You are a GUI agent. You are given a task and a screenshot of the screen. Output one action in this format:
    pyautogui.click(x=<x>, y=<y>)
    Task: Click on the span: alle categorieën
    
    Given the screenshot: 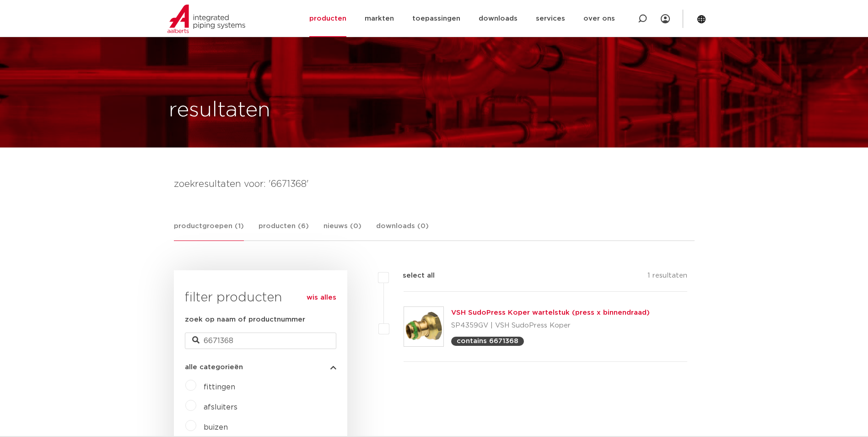 What is the action you would take?
    pyautogui.click(x=213, y=367)
    